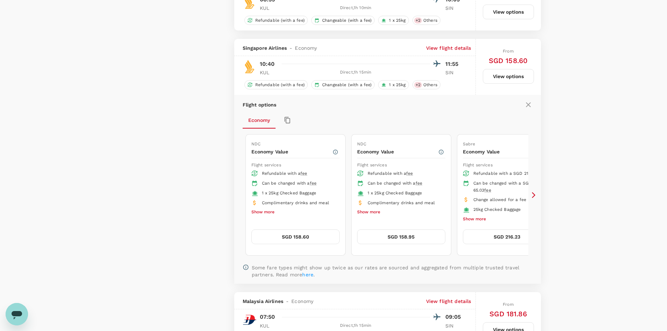 The height and width of the screenshot is (331, 667). What do you see at coordinates (497, 209) in the screenshot?
I see `span: 25kg Checked Baggage` at bounding box center [497, 209].